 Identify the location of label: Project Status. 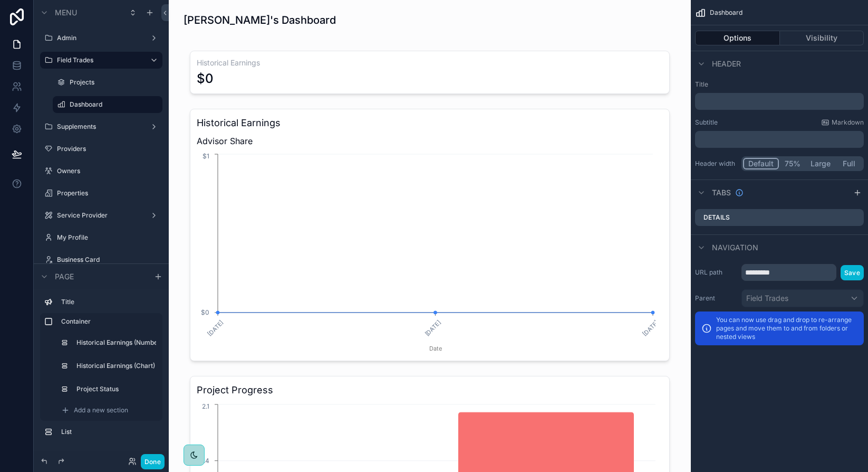
(116, 389).